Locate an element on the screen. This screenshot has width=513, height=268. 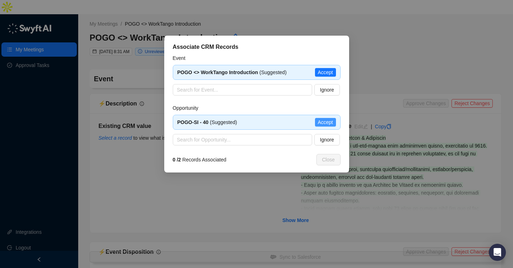
label: Event is located at coordinates (182, 58).